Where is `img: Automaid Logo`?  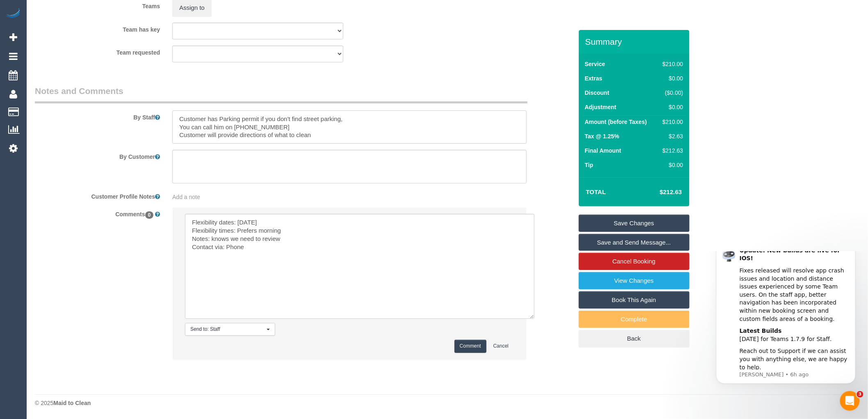 img: Automaid Logo is located at coordinates (13, 14).